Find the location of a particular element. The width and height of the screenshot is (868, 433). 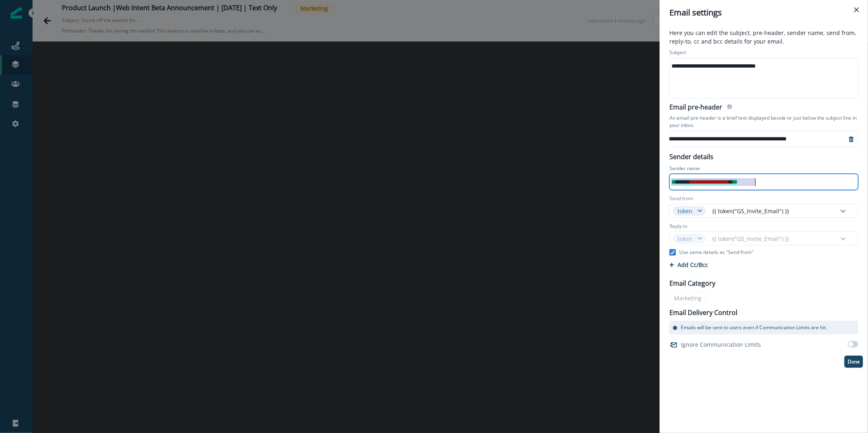

p: Email Category is located at coordinates (692, 283).